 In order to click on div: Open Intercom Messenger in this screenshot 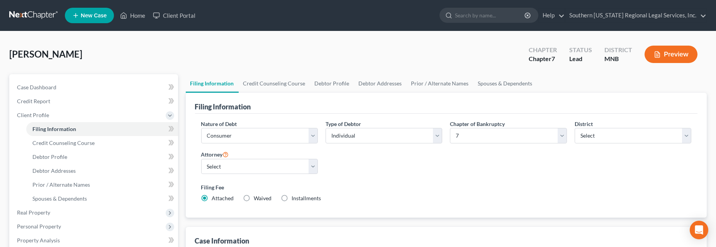, I will do `click(699, 230)`.